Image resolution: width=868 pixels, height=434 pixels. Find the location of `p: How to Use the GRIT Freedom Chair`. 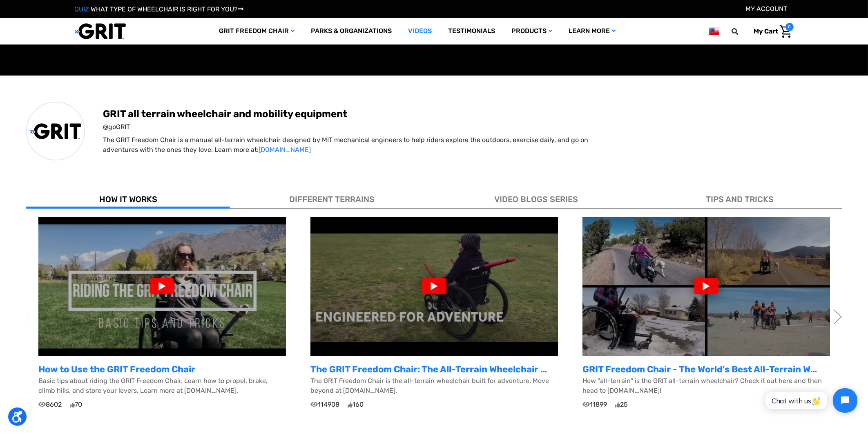

p: How to Use the GRIT Freedom Chair is located at coordinates (162, 369).